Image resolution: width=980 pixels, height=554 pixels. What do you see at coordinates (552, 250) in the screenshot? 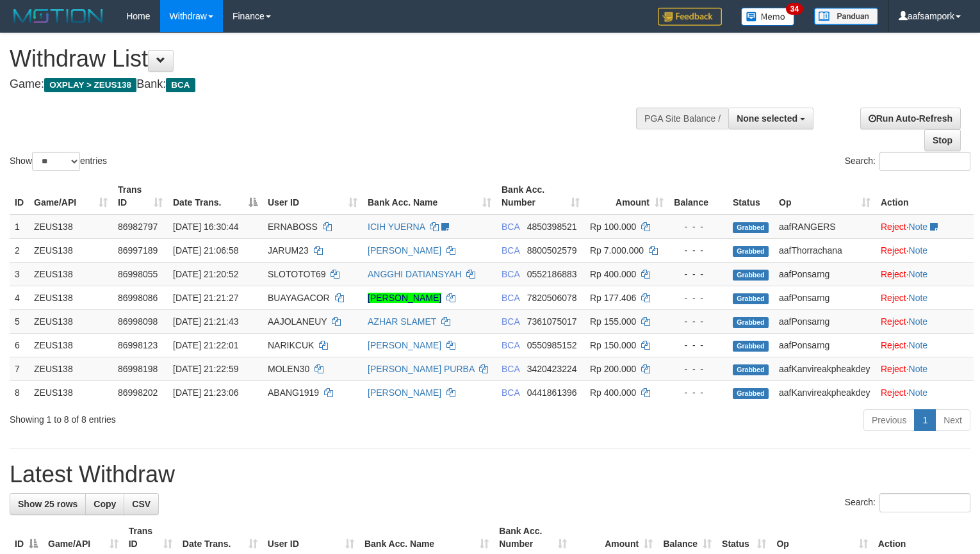
I see `span: Copy 8800502579 to clipboard` at bounding box center [552, 250].